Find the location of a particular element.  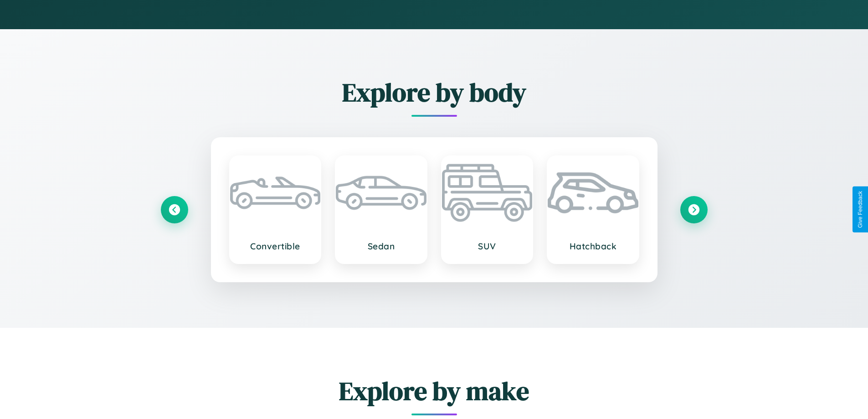

h3: Sedan is located at coordinates (381, 246).